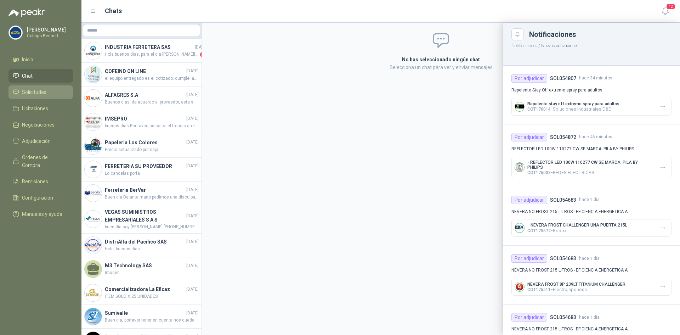  What do you see at coordinates (577, 230) in the screenshot?
I see `p: - Redox` at bounding box center [577, 230].